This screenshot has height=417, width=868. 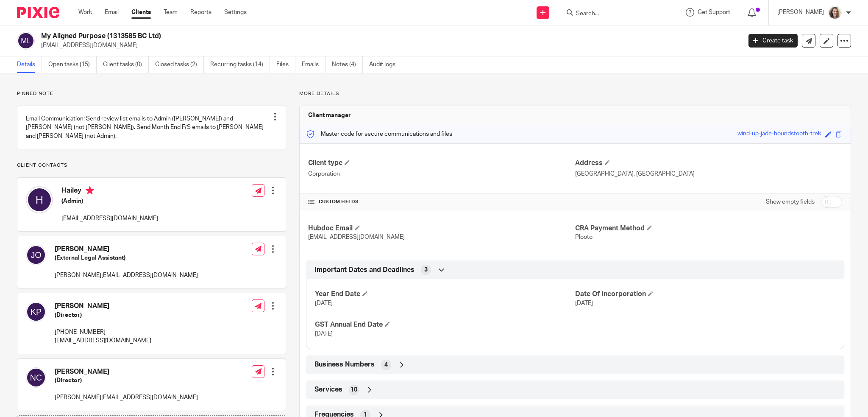 What do you see at coordinates (709, 228) in the screenshot?
I see `h4: CRA Payment Method` at bounding box center [709, 228].